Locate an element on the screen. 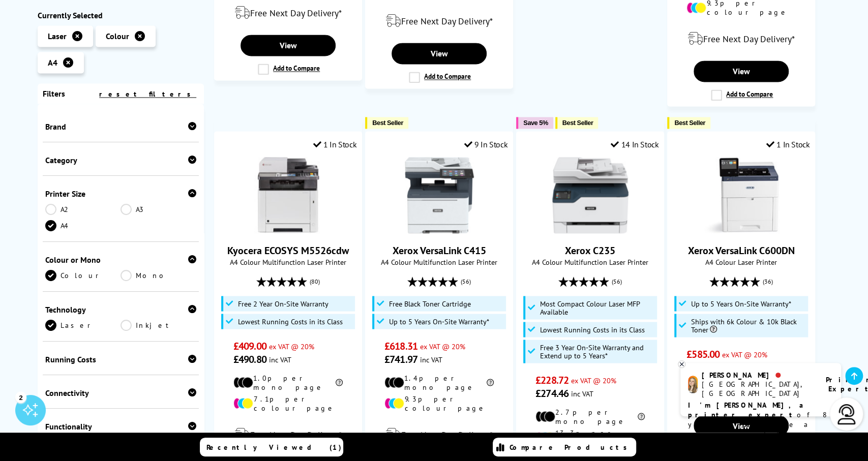 This screenshot has width=868, height=461. span: £585.00 is located at coordinates (703, 354).